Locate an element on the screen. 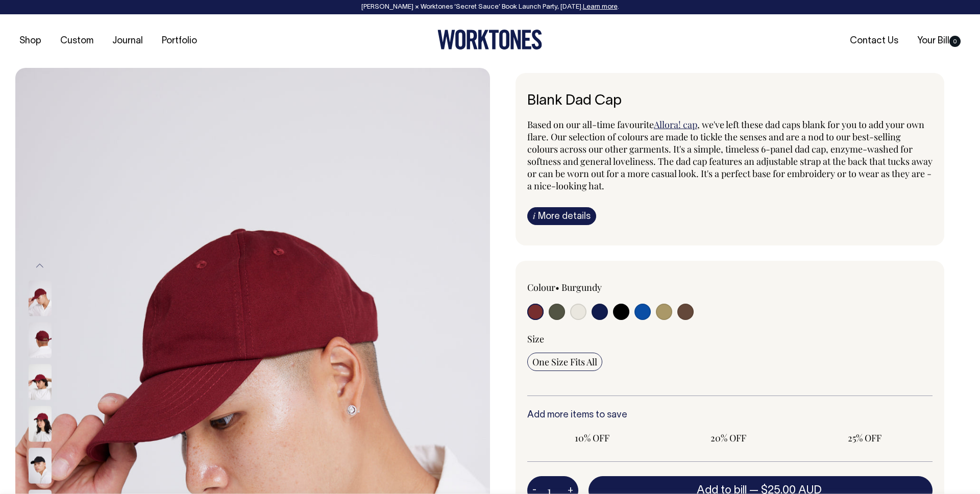  h6: Add more items to save is located at coordinates (730, 416).